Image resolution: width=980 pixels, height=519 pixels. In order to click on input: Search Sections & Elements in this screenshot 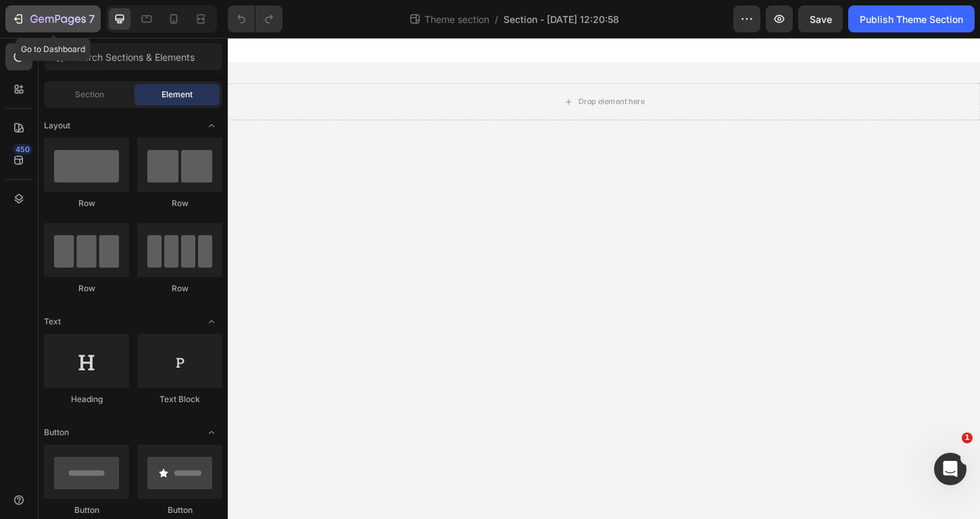, I will do `click(133, 56)`.